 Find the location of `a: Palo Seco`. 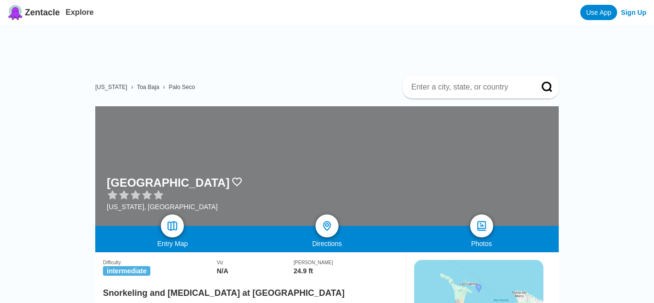

a: Palo Seco is located at coordinates (182, 87).